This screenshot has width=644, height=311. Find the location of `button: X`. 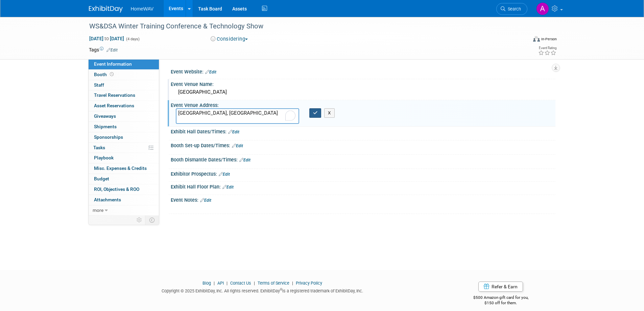

button: X is located at coordinates (329, 113).